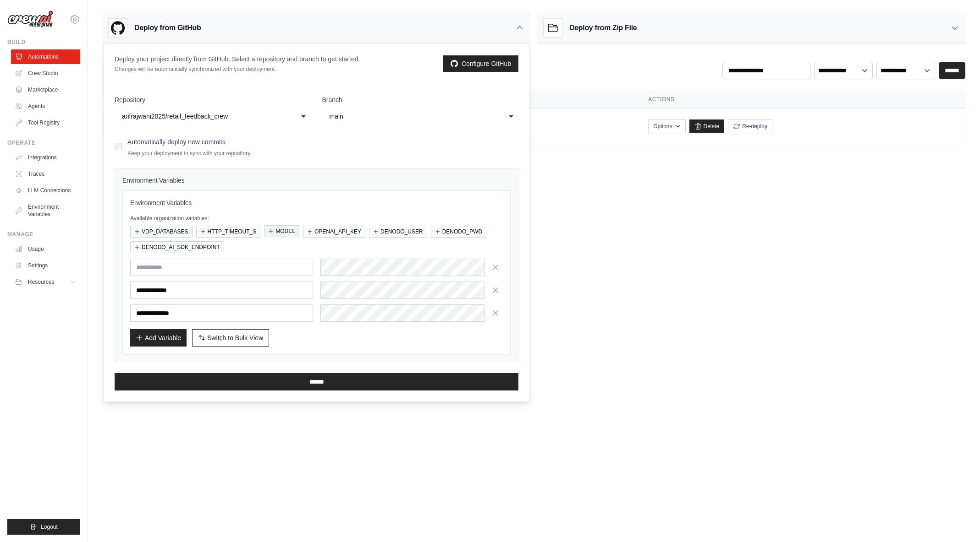  Describe the element at coordinates (237, 69) in the screenshot. I see `p: Changes will be automatically synchronized with your deployment.` at that location.